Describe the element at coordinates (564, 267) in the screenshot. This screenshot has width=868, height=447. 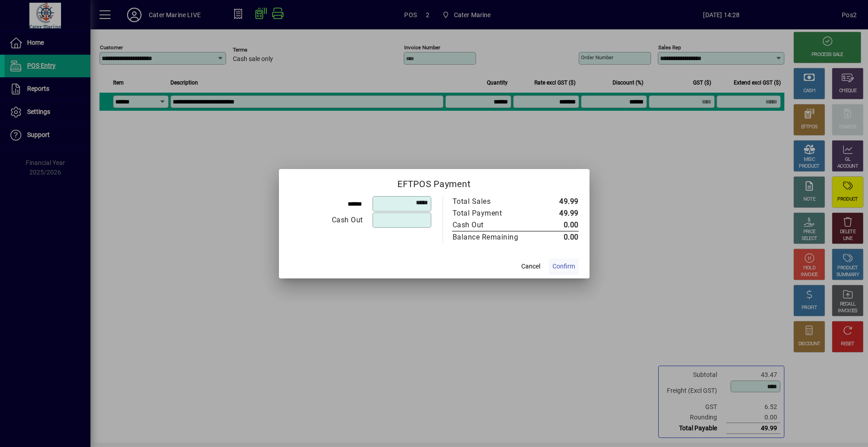
I see `button: Confirm` at that location.